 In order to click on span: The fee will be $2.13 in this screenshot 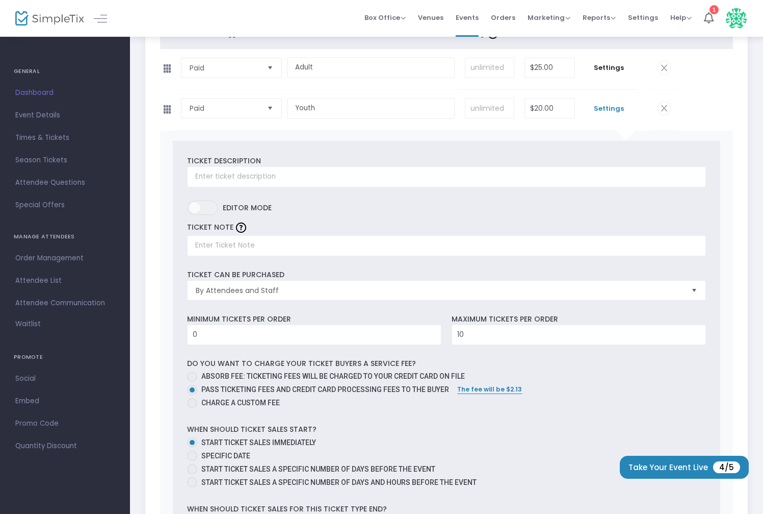, I will do `click(490, 389)`.